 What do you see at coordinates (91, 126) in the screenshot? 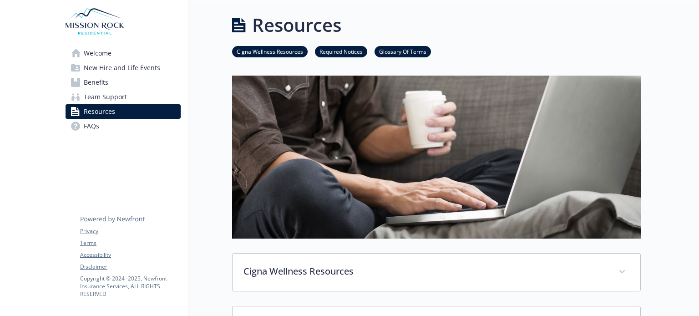
I see `span: FAQs` at bounding box center [91, 126].